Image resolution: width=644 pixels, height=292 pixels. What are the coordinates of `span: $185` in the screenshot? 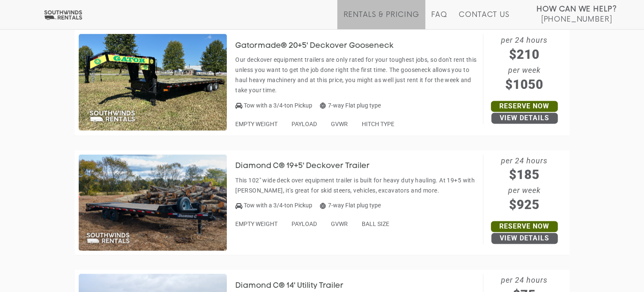 It's located at (524, 174).